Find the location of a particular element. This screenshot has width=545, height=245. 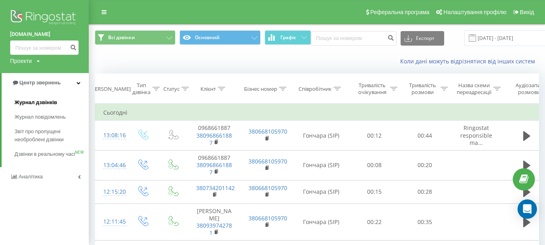

span: Центр звернень is located at coordinates (40, 82).